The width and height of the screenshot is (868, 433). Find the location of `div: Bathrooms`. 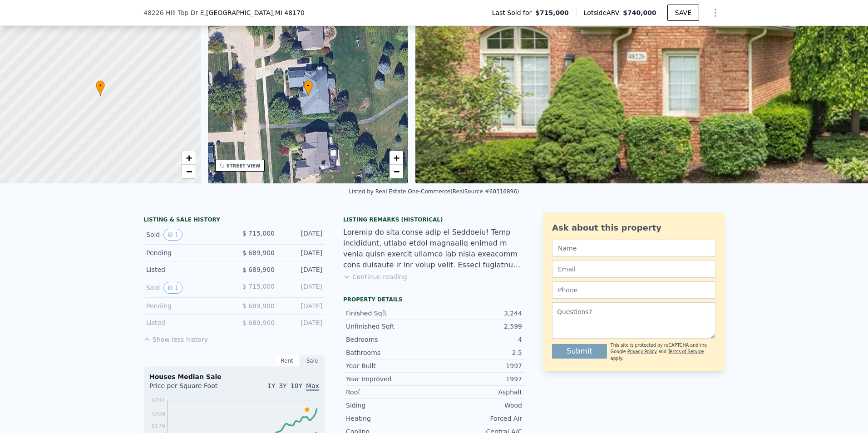

div: Bathrooms is located at coordinates (390, 352).